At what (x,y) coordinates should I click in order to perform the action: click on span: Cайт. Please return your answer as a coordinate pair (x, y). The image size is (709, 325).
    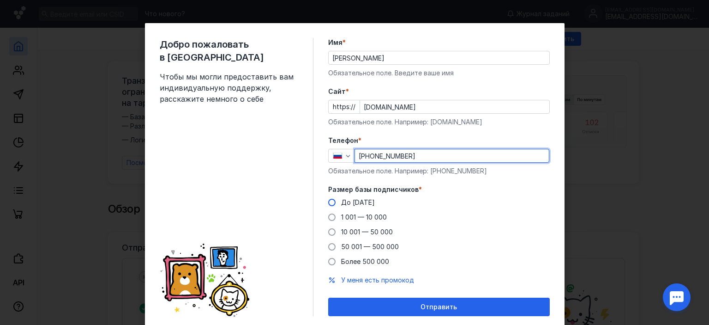
    Looking at the image, I should click on (337, 91).